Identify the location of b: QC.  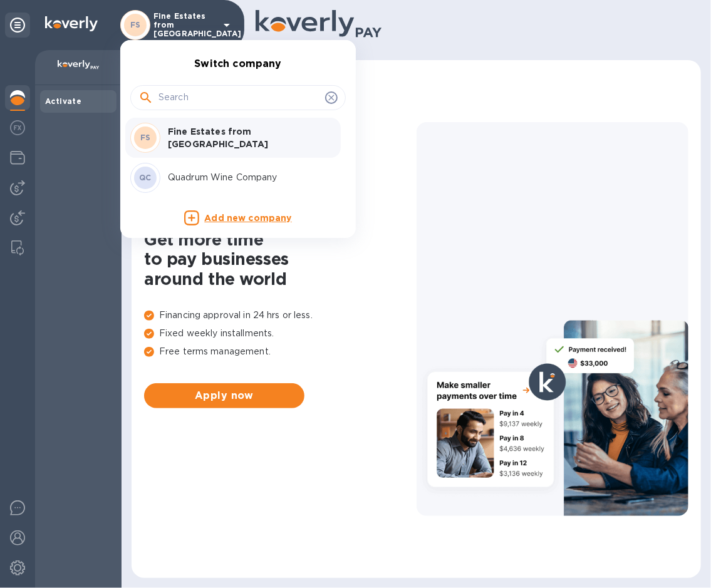
(146, 177).